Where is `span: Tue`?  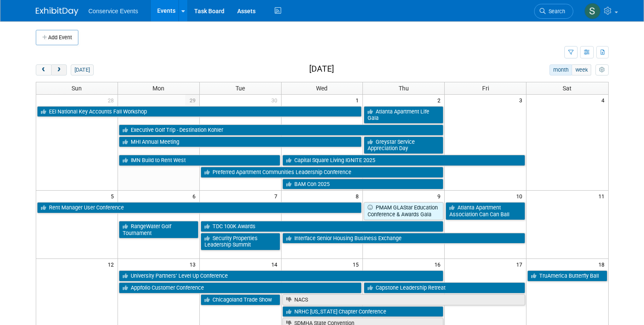 span: Tue is located at coordinates (240, 88).